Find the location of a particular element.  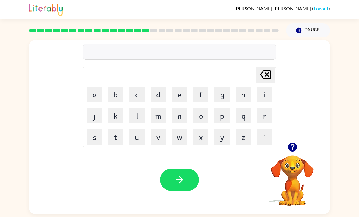

button: e is located at coordinates (179, 94).